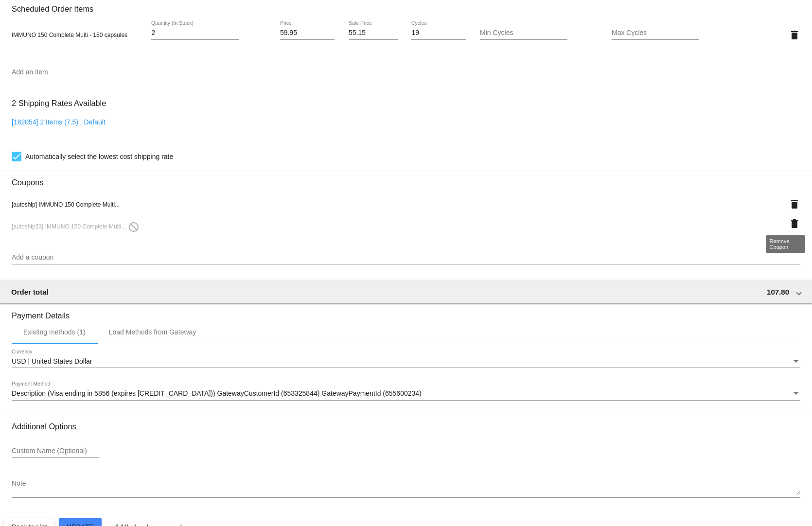 This screenshot has height=526, width=812. I want to click on mat-icon: do_not_disturb, so click(134, 226).